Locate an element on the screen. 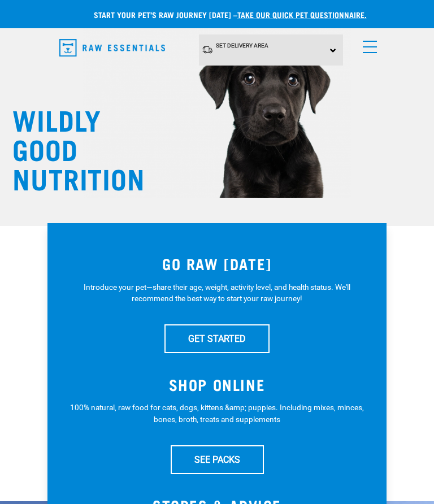 Image resolution: width=434 pixels, height=504 pixels. a: menu is located at coordinates (367, 44).